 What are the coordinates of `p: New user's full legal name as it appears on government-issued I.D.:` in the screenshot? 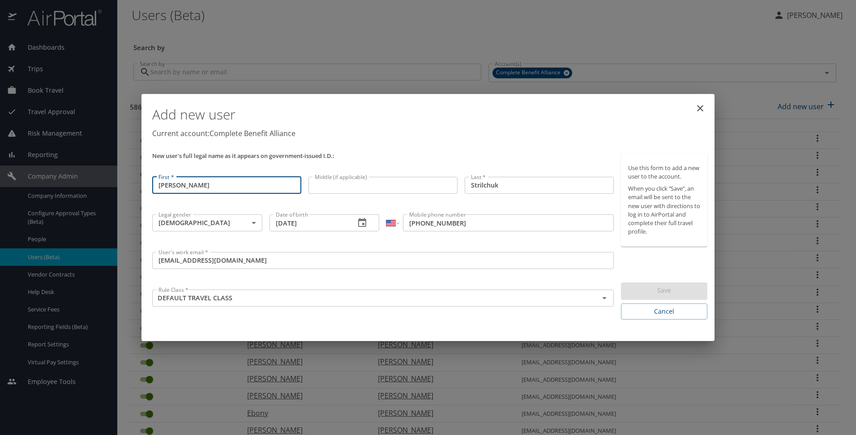 It's located at (383, 156).